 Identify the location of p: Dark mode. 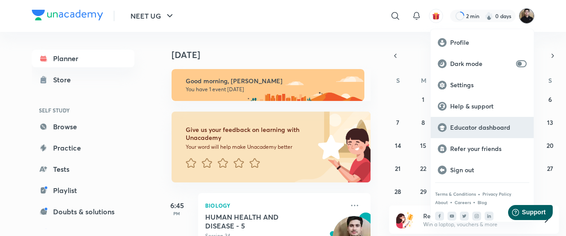
(481, 64).